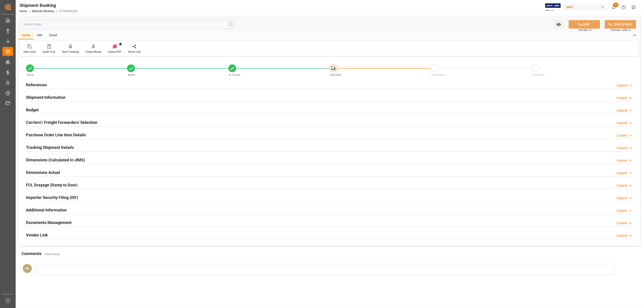  Describe the element at coordinates (23, 11) in the screenshot. I see `a: Home` at that location.